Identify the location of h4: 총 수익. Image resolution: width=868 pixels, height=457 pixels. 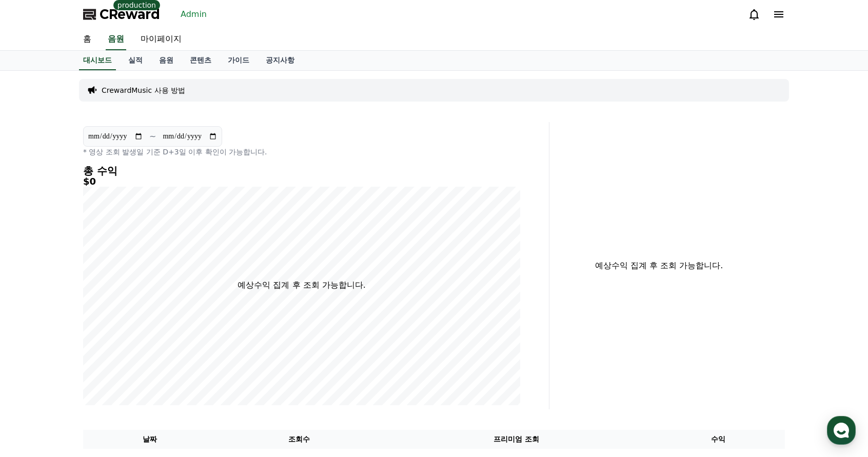
(301, 171).